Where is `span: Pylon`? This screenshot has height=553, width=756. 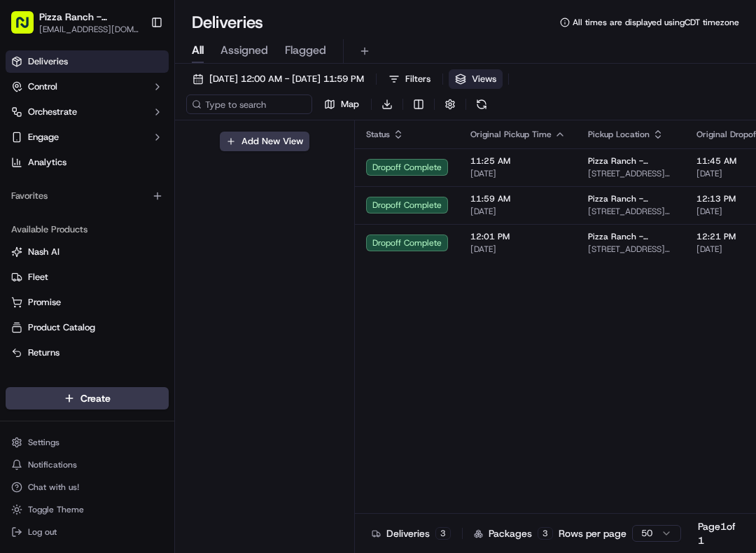
span: Pylon is located at coordinates (154, 314).